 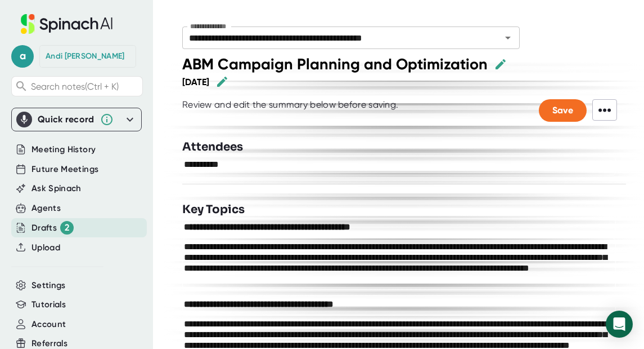 What do you see at coordinates (46, 247) in the screenshot?
I see `button: Upload` at bounding box center [46, 247].